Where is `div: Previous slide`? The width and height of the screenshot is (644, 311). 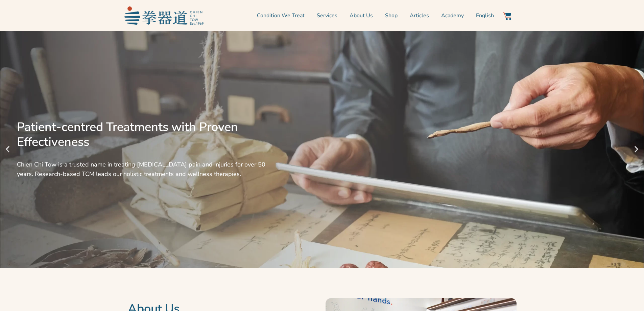 div: Previous slide is located at coordinates (8, 149).